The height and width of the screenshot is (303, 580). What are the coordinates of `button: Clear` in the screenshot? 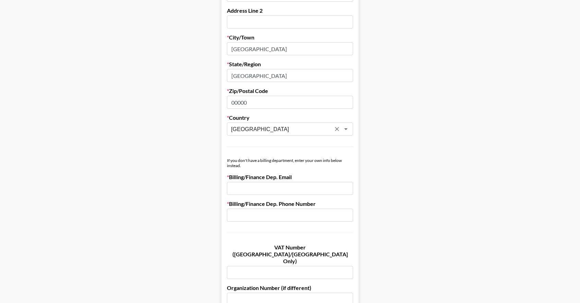 It's located at (337, 129).